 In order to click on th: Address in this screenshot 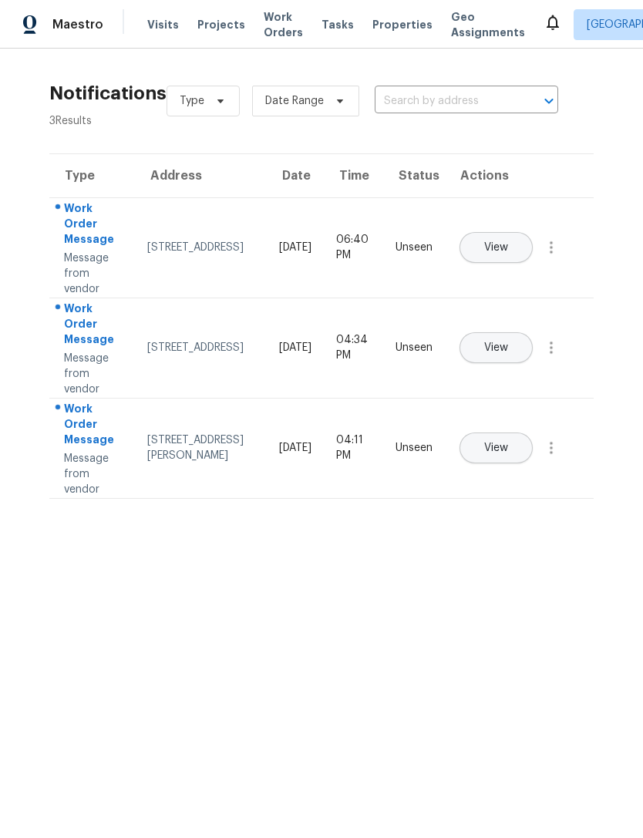, I will do `click(200, 176)`.